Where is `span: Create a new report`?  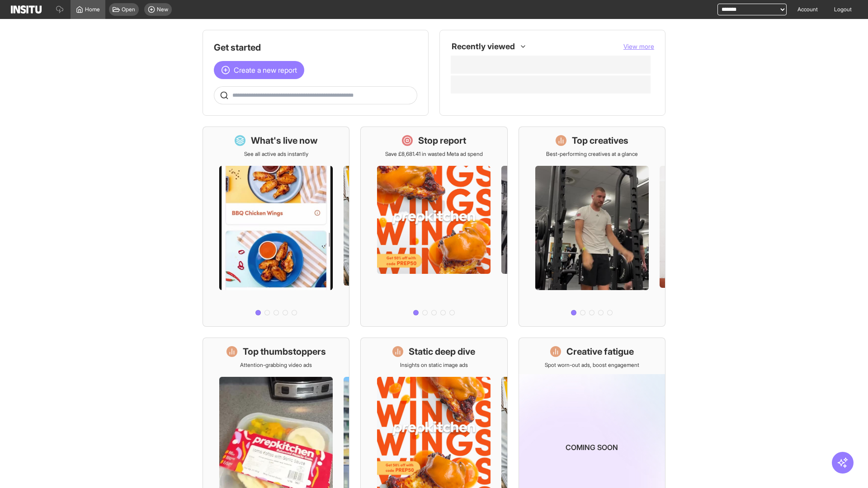 span: Create a new report is located at coordinates (265, 70).